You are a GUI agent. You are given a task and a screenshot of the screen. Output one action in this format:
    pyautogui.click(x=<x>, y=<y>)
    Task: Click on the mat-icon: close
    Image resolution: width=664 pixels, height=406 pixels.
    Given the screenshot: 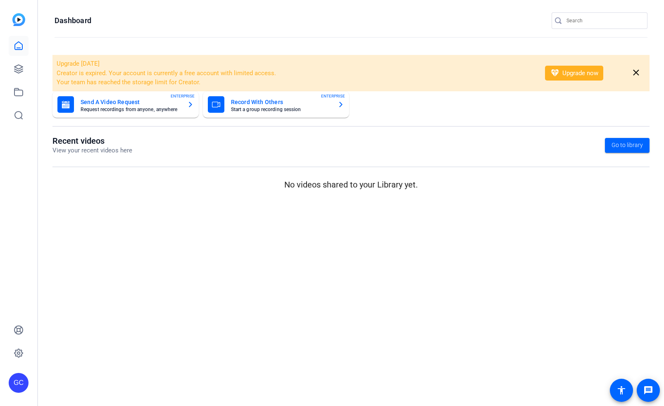 What is the action you would take?
    pyautogui.click(x=636, y=73)
    